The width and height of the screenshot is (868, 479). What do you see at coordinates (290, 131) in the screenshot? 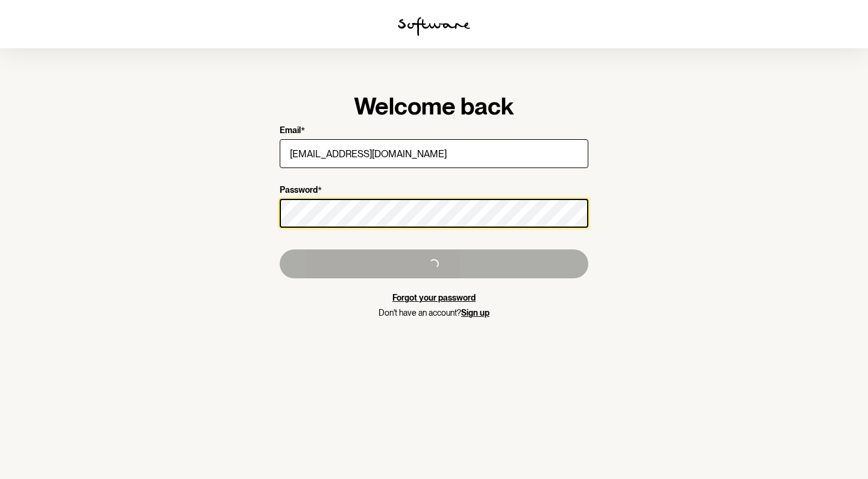
I see `p: Email` at bounding box center [290, 131].